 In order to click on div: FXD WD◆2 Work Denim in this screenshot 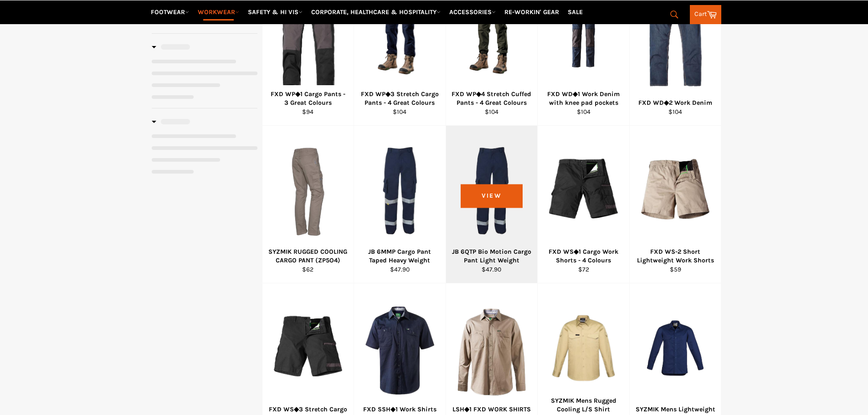, I will do `click(675, 102)`.